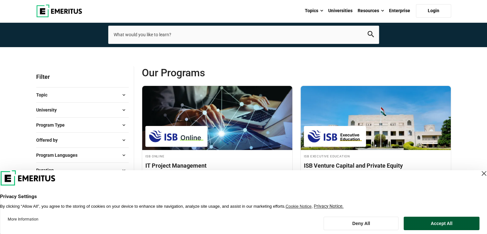  What do you see at coordinates (371, 36) in the screenshot?
I see `a: search` at bounding box center [371, 36].